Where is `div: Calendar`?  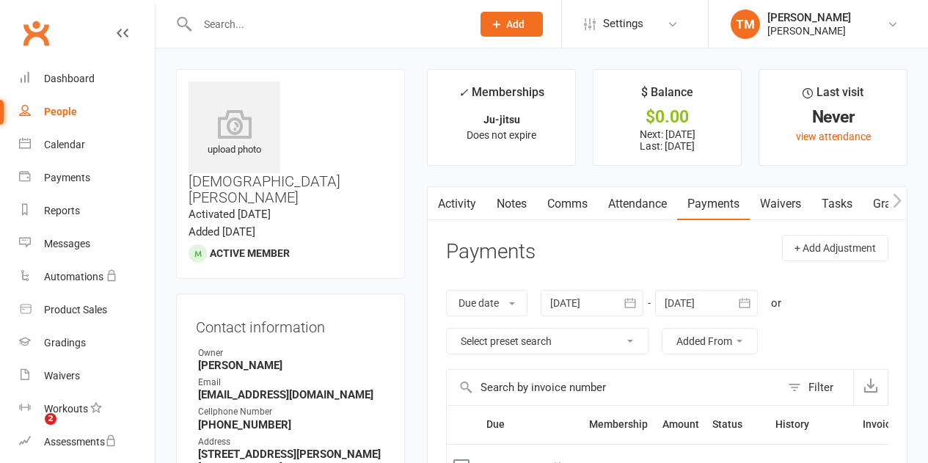 div: Calendar is located at coordinates (65, 144).